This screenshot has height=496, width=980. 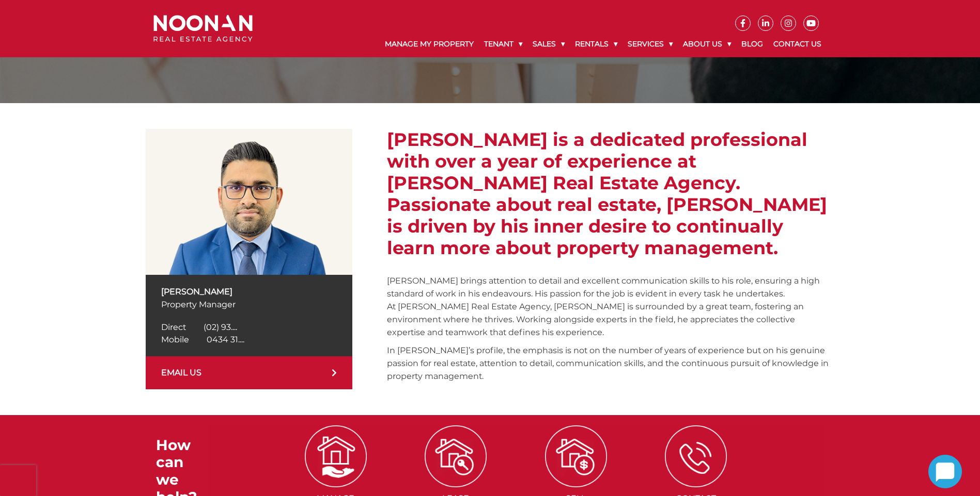 I want to click on a: Contact Us, so click(x=797, y=44).